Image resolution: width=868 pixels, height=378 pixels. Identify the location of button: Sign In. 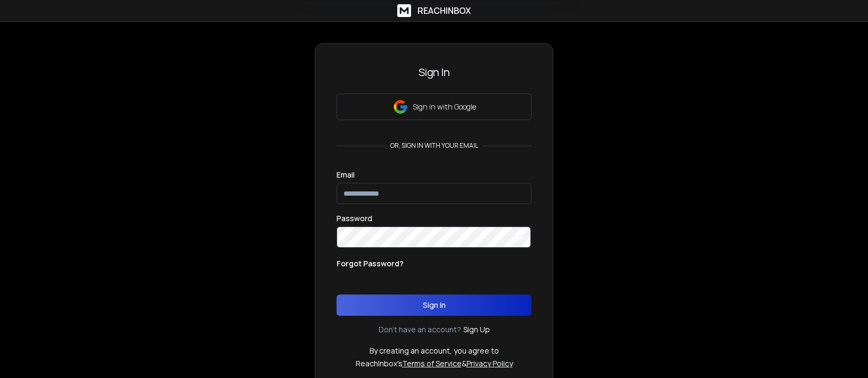
(434, 305).